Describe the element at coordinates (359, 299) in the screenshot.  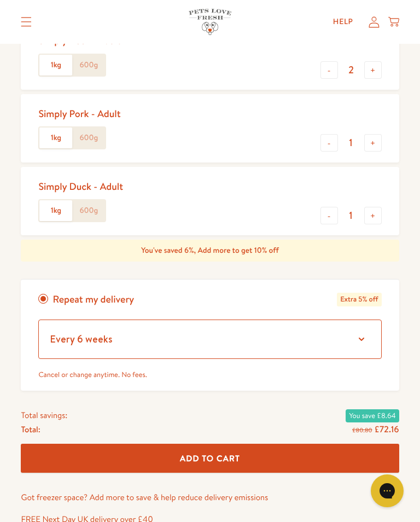
I see `span: Extra 5% off` at that location.